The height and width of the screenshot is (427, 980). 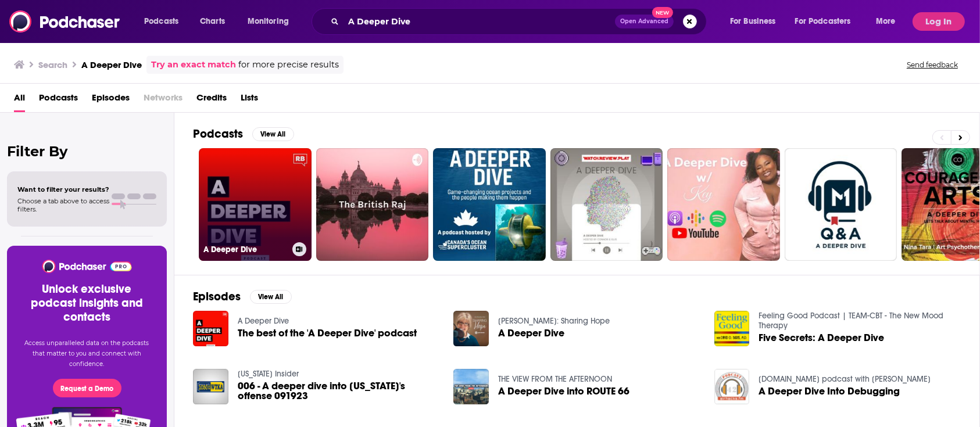 I want to click on span: For Podcasters, so click(x=823, y=21).